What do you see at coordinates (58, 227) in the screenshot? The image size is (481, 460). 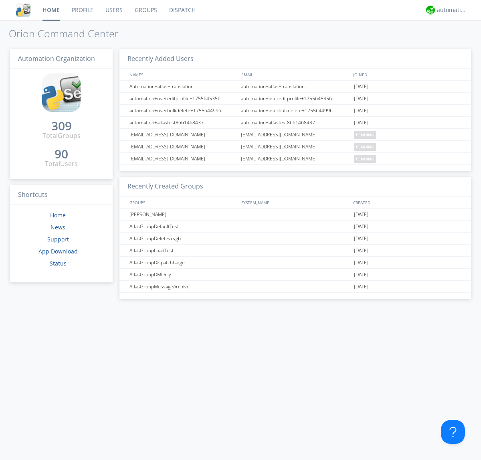 I see `a: News` at bounding box center [58, 227].